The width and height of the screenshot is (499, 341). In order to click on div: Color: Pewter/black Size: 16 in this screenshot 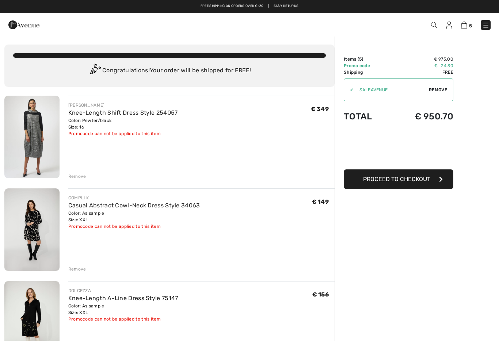, I will do `click(123, 124)`.